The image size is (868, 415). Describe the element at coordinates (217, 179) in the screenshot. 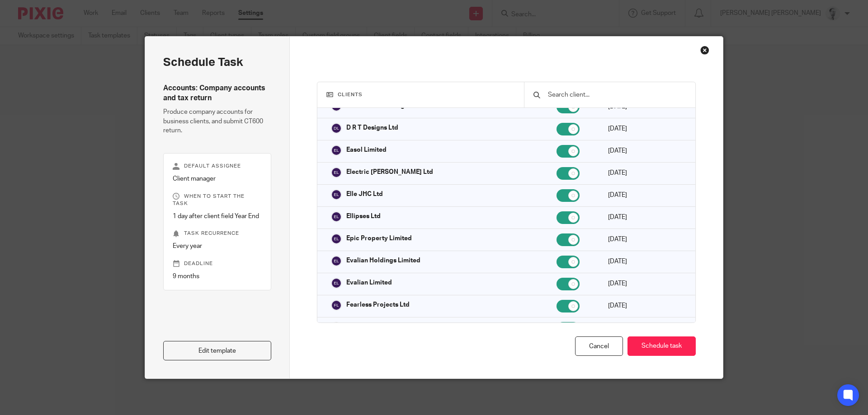

I see `p: Client manager` at that location.